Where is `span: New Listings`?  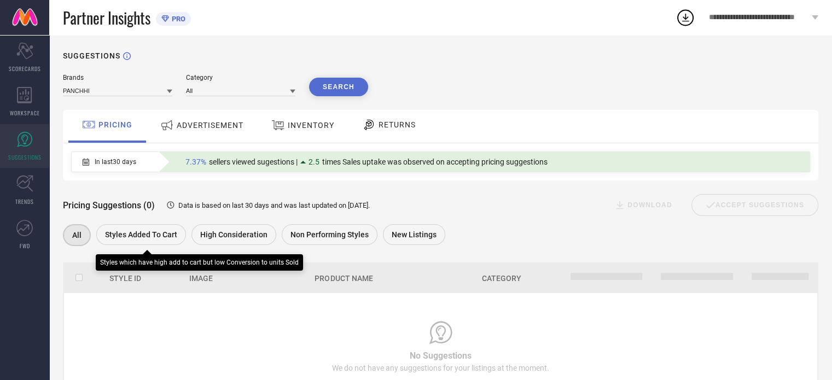
span: New Listings is located at coordinates (414, 235).